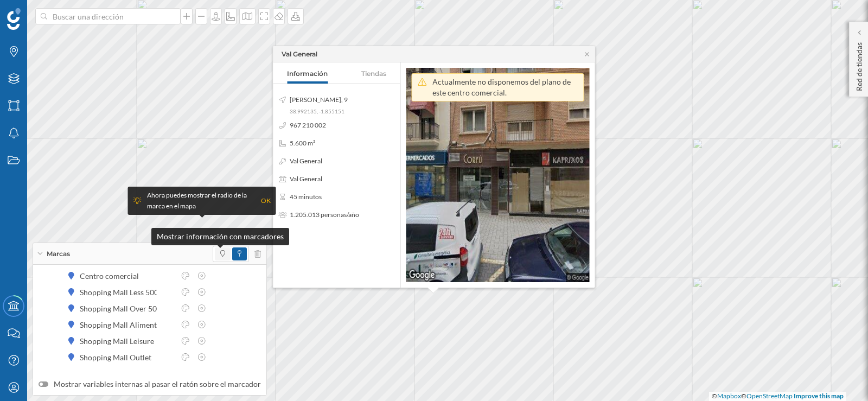  I want to click on a: OpenStreetMap, so click(769, 395).